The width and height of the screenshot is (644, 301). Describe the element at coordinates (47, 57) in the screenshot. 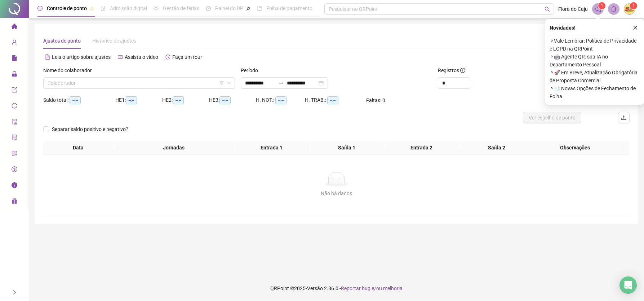

I see `span: file-text` at that location.